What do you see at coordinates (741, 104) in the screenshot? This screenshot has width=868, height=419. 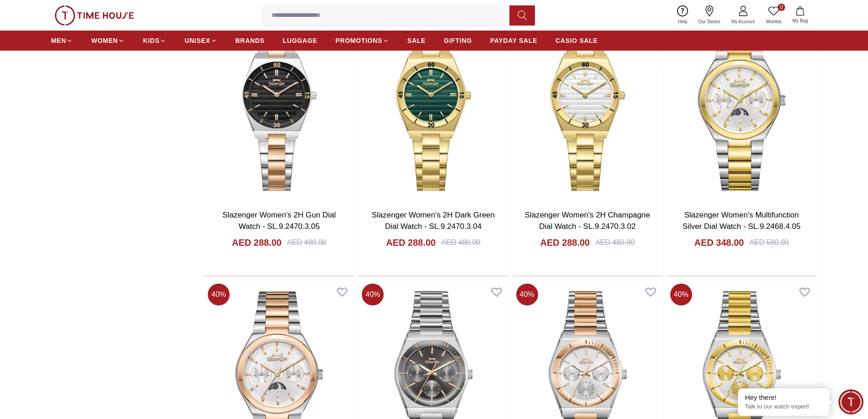 I see `img: Slazenger Women's Multifunction Silver Dial Watch - SL.9.2468.4.05` at bounding box center [741, 104].